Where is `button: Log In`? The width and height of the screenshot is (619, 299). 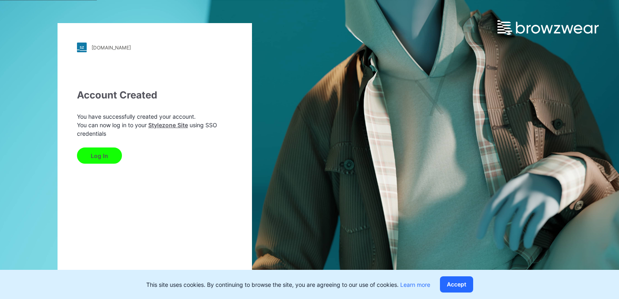
button: Log In is located at coordinates (99, 156).